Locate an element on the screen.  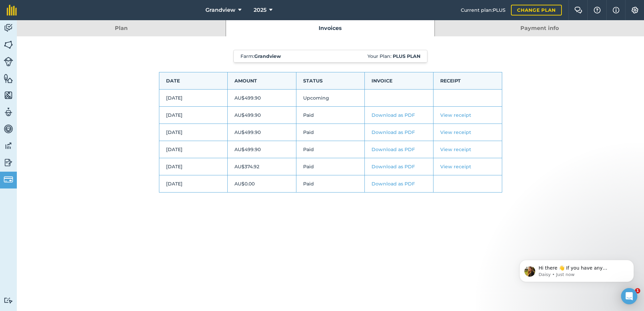
a: Invoices is located at coordinates (330, 28).